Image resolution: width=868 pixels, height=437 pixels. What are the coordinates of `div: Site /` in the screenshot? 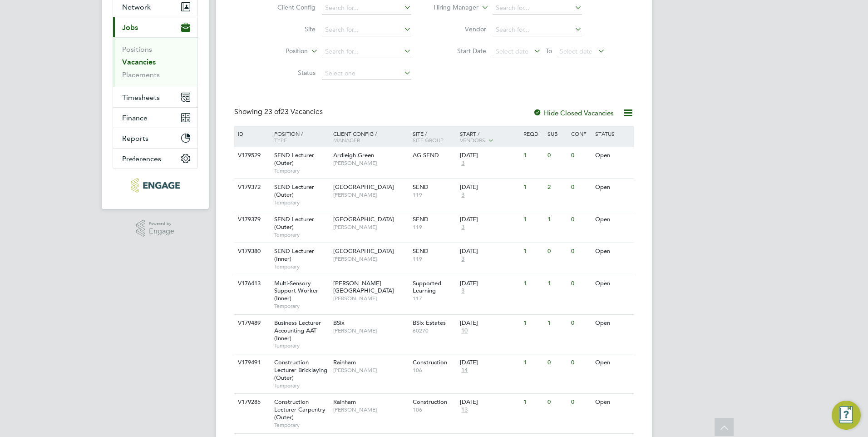 It's located at (434, 136).